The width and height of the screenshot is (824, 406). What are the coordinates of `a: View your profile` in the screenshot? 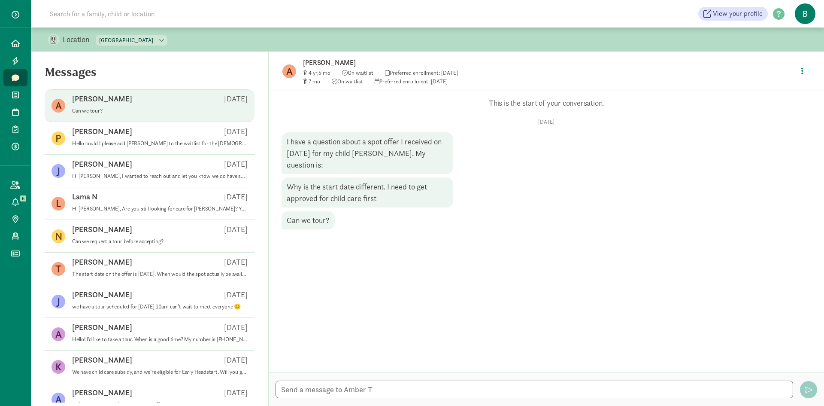 It's located at (733, 14).